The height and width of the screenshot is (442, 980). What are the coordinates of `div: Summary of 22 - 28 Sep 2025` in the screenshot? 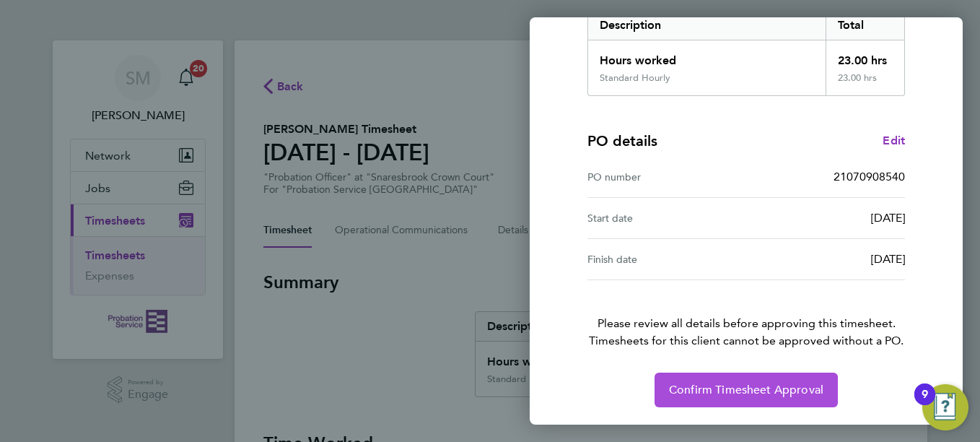 It's located at (746, 53).